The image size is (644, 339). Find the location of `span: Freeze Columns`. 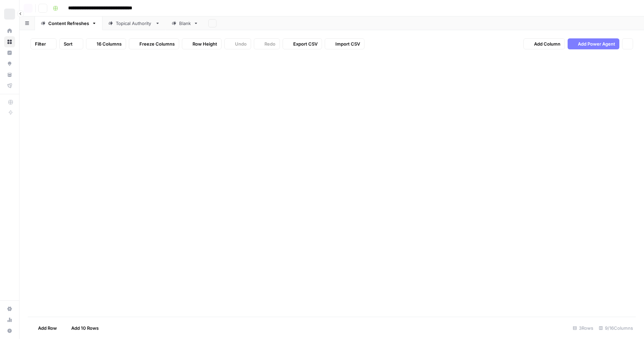

span: Freeze Columns is located at coordinates (157, 44).